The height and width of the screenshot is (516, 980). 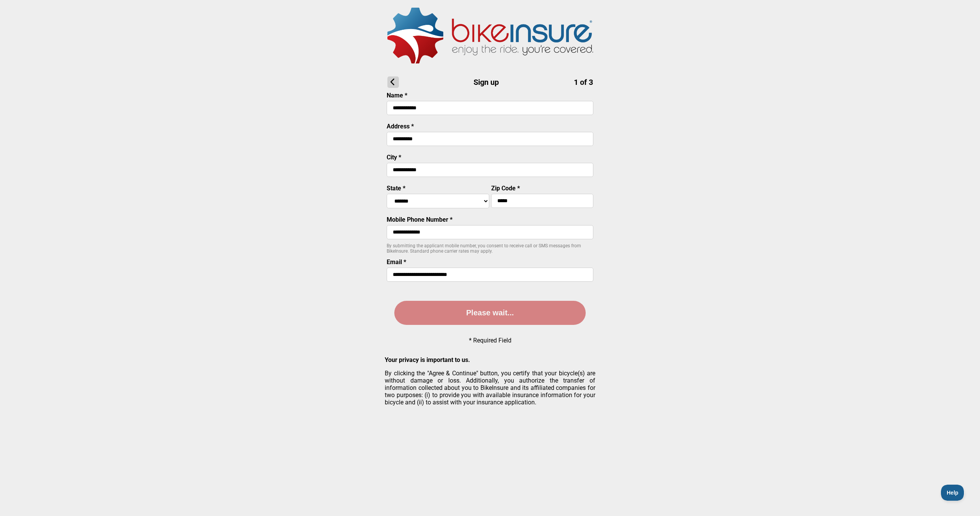 What do you see at coordinates (396, 262) in the screenshot?
I see `label: Email *` at bounding box center [396, 262].